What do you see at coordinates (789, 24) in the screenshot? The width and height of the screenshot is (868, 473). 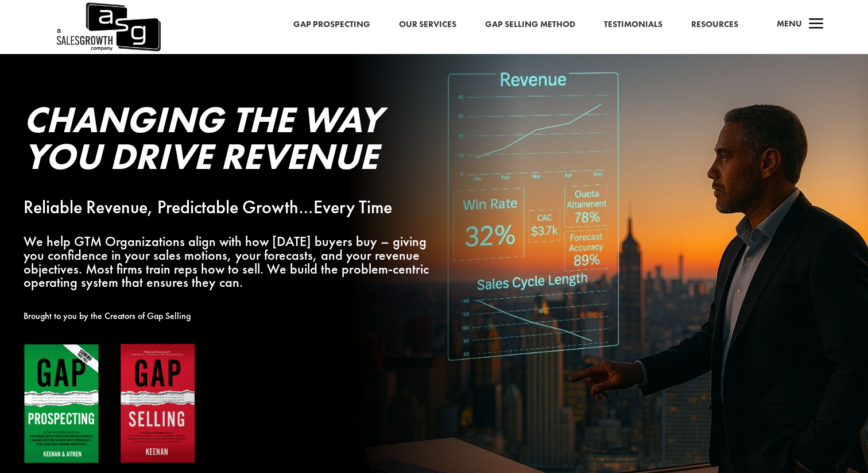 I see `span: Menu` at bounding box center [789, 24].